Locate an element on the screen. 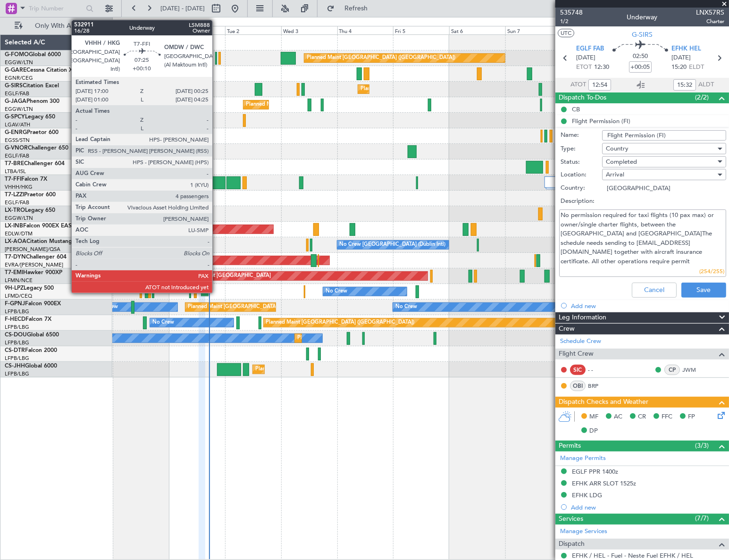  div: SIC is located at coordinates (577, 370).